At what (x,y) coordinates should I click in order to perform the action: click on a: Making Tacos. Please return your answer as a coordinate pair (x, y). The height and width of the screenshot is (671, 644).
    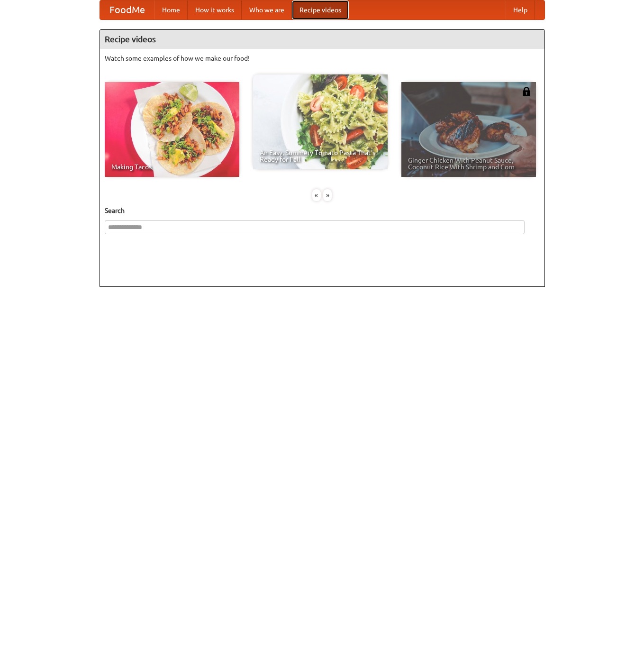
    Looking at the image, I should click on (172, 129).